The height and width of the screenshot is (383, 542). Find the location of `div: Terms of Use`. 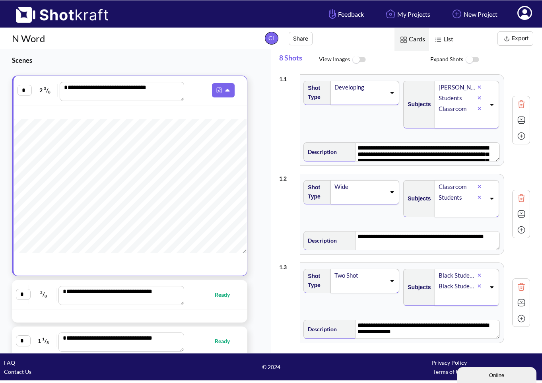

div: Terms of Use is located at coordinates (449, 372).